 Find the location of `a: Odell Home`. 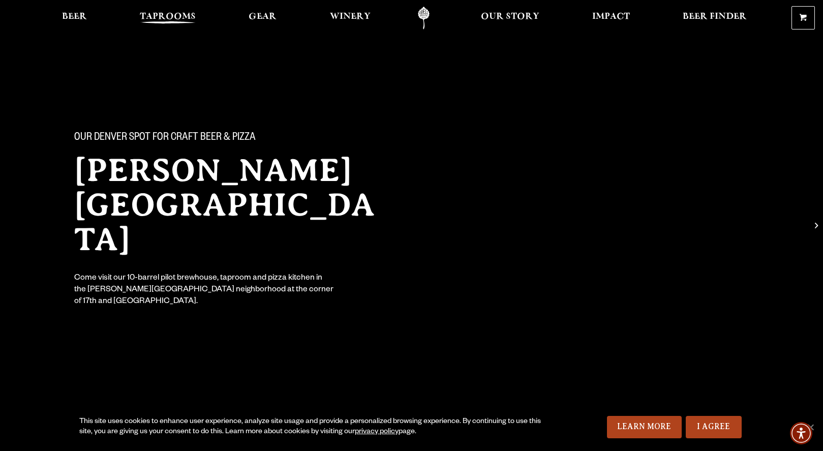

a: Odell Home is located at coordinates (423, 18).